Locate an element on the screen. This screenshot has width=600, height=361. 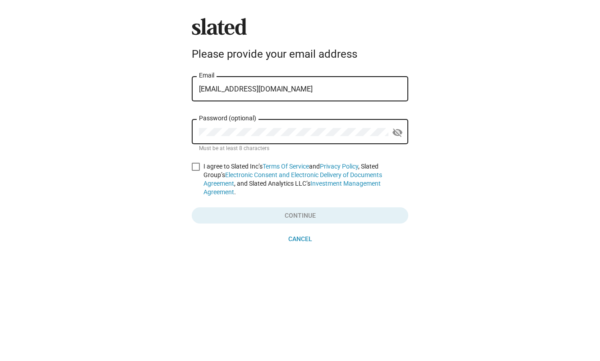
span: I agree to Slated Inc’s and , Slated Group’s , and Slated Analytics LLC’s . is located at coordinates (306, 179).